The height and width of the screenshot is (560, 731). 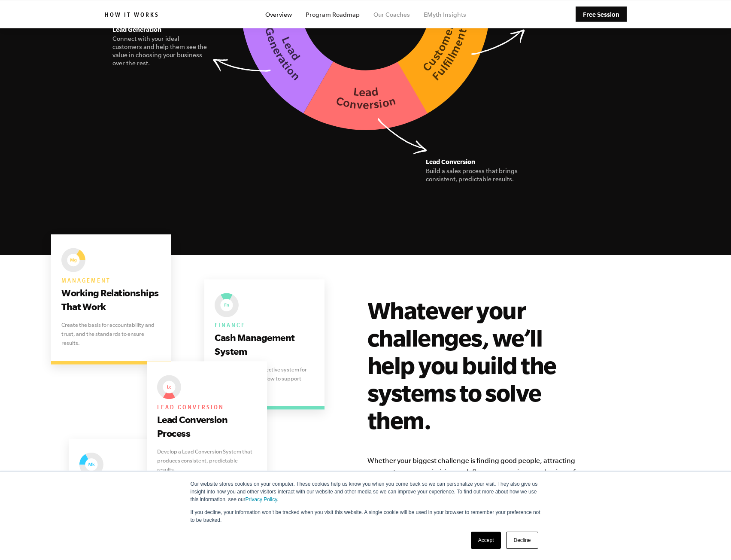 I want to click on a: Program Roadmap, so click(x=333, y=15).